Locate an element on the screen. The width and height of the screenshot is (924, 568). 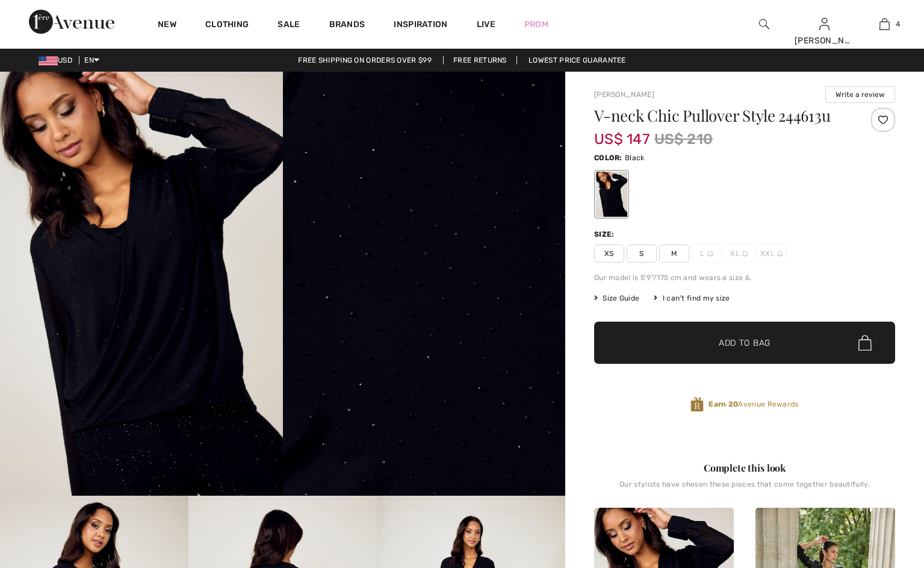
img: V-Neck Chic Pullover Style 244613u. 2 is located at coordinates (424, 284).